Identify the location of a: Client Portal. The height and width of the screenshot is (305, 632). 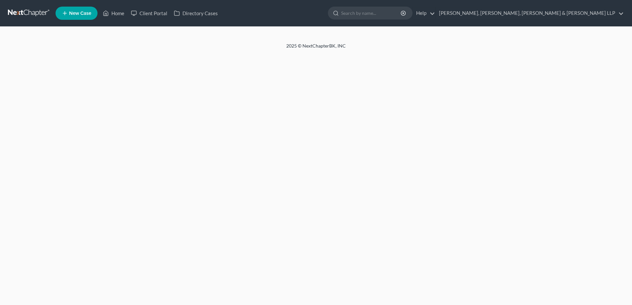
(149, 13).